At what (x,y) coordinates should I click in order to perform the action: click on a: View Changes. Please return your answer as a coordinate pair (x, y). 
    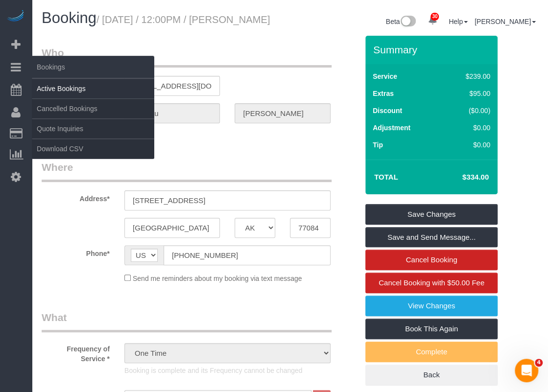
    Looking at the image, I should click on (432, 306).